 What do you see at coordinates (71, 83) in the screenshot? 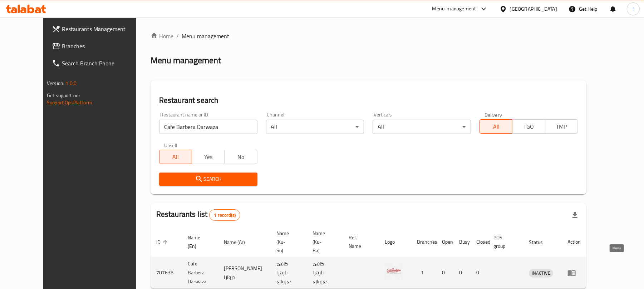
I see `span: 1.0.0` at bounding box center [71, 83].